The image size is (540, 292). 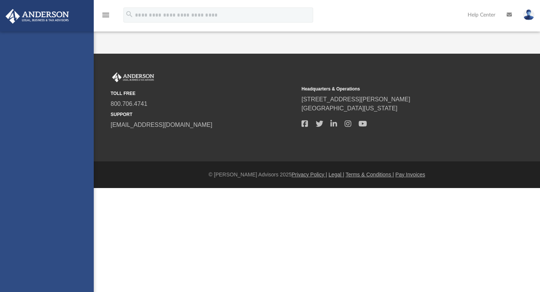 I want to click on small: TOLL FREE, so click(x=203, y=93).